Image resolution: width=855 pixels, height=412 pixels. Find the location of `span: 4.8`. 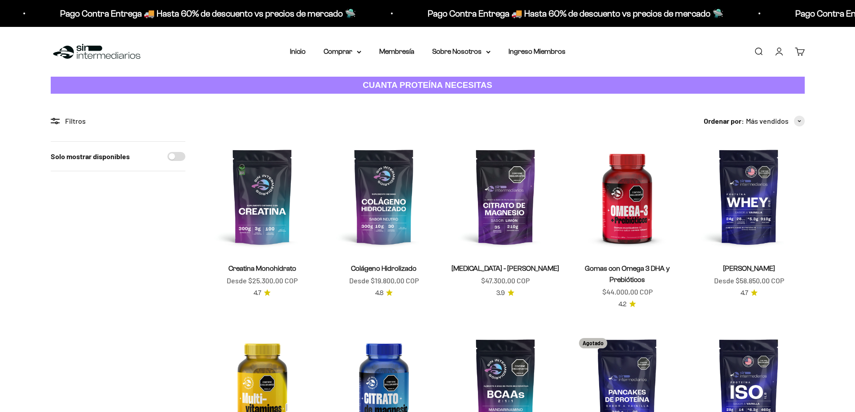

span: 4.8 is located at coordinates (379, 293).